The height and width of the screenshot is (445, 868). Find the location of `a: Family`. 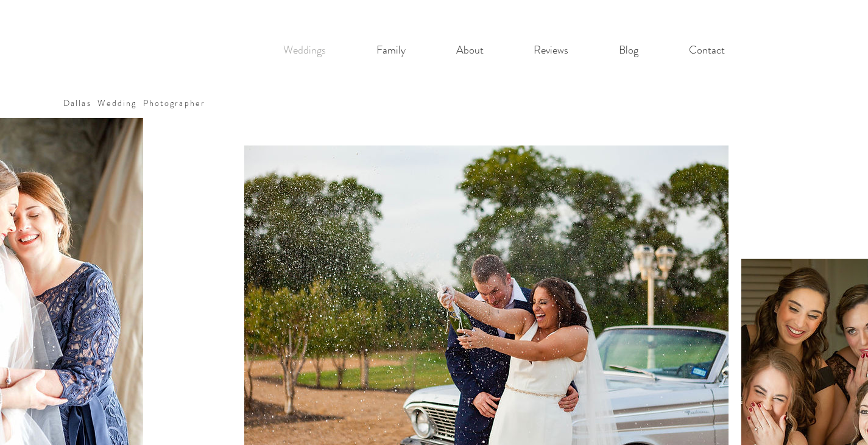

a: Family is located at coordinates (391, 50).